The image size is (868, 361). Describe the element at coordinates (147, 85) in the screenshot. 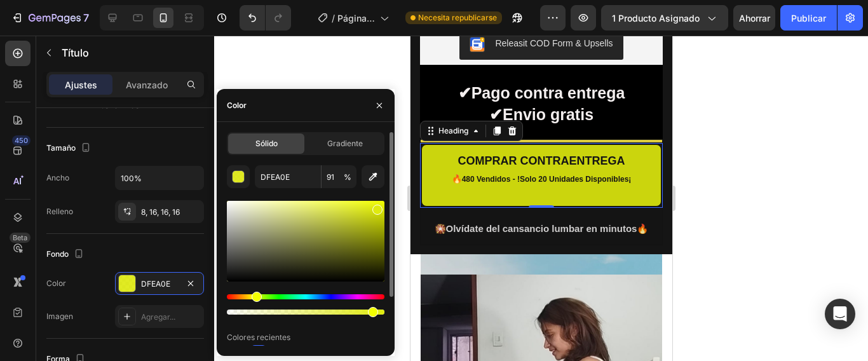

I see `font: Avanzado` at that location.